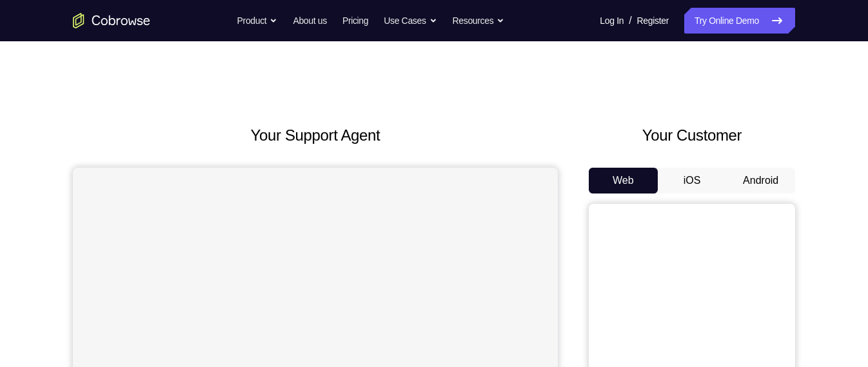 The image size is (868, 367). I want to click on button: Resources, so click(479, 20).